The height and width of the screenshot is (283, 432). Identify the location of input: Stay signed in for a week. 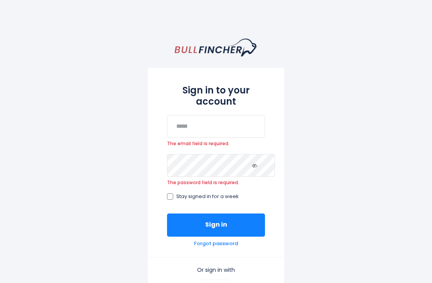
(170, 196).